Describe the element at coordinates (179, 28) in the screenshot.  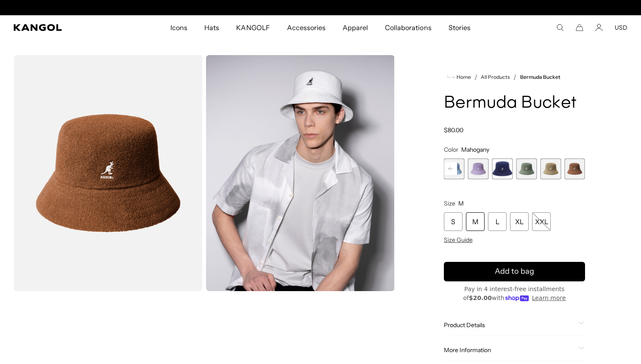
I see `a: Icons` at that location.